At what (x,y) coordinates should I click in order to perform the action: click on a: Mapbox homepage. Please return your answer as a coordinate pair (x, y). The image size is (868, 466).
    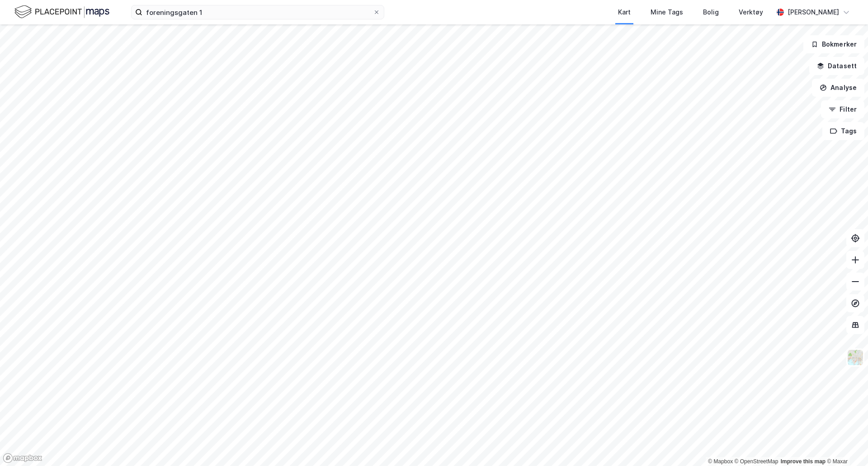
    Looking at the image, I should click on (23, 458).